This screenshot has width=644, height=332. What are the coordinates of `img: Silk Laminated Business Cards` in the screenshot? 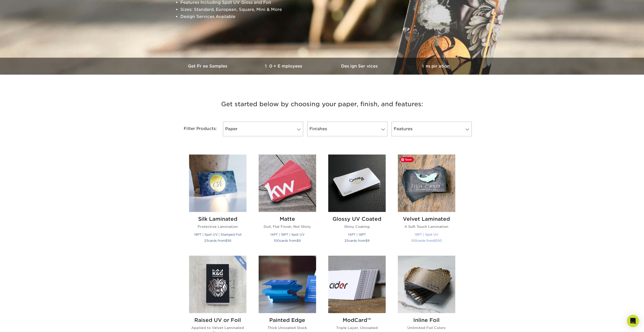 It's located at (218, 183).